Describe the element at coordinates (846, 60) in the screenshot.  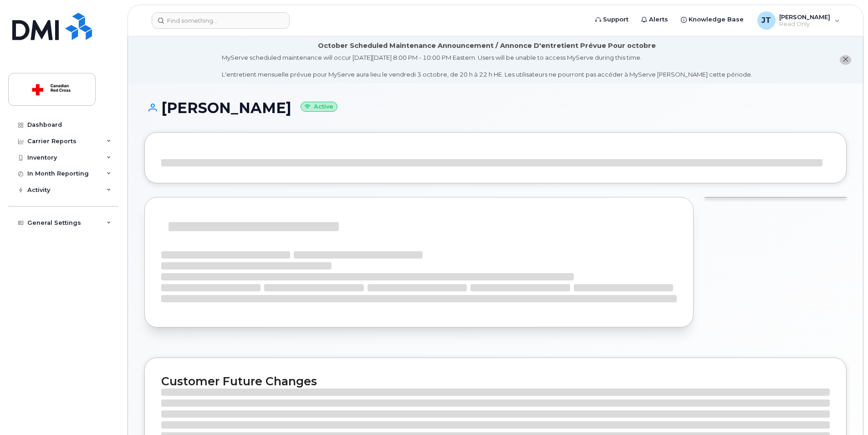
I see `button: close notification` at that location.